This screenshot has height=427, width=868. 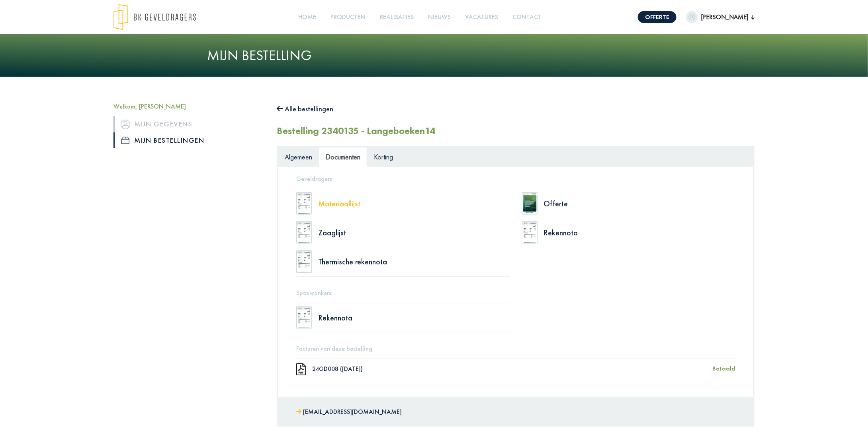 What do you see at coordinates (640, 203) in the screenshot?
I see `div: Offerte` at bounding box center [640, 203].